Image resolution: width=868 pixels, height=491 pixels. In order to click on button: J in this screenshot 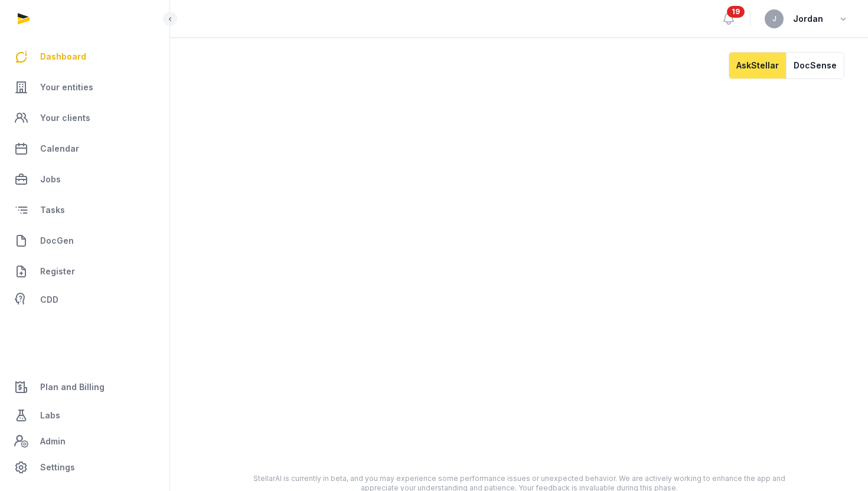, I will do `click(774, 19)`.